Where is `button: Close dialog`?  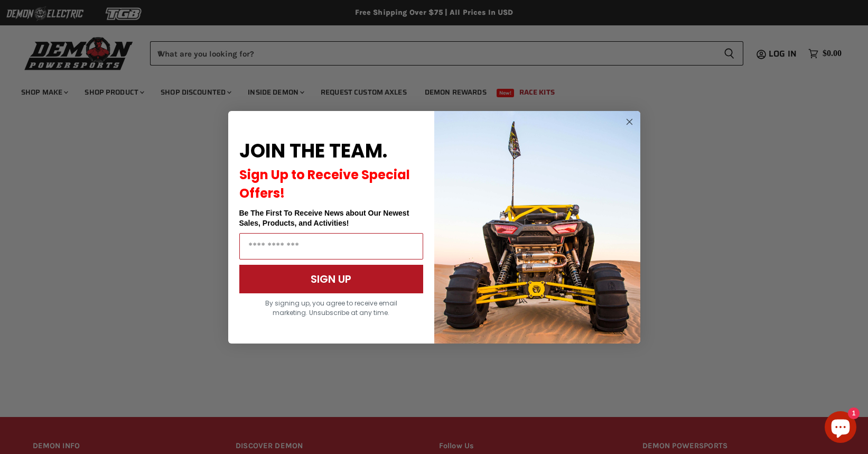 button: Close dialog is located at coordinates (629, 121).